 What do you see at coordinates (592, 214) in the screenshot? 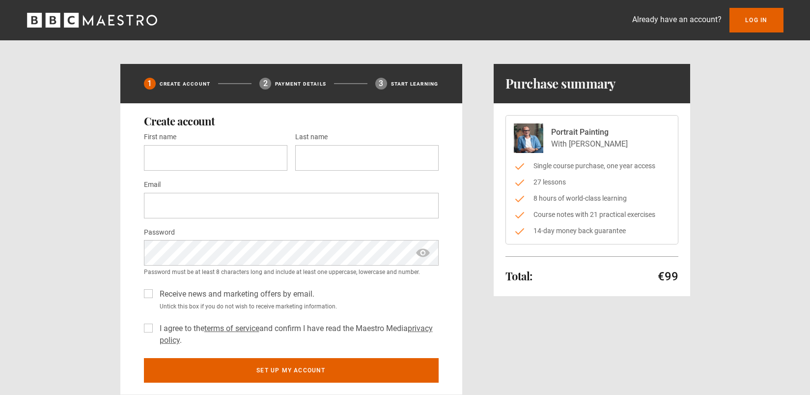
I see `li: Course notes with 21 practical exercises` at bounding box center [592, 214].